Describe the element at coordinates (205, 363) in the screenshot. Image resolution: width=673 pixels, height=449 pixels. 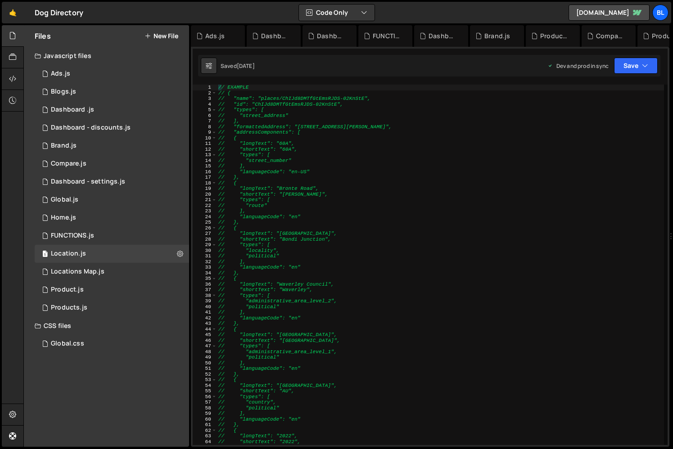
I see `div: 50` at that location.